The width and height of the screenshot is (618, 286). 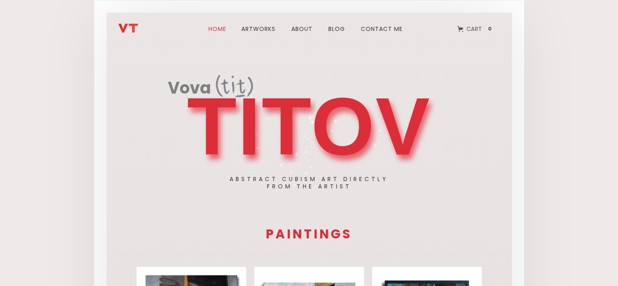 What do you see at coordinates (258, 29) in the screenshot?
I see `a: ARTWORks` at bounding box center [258, 29].